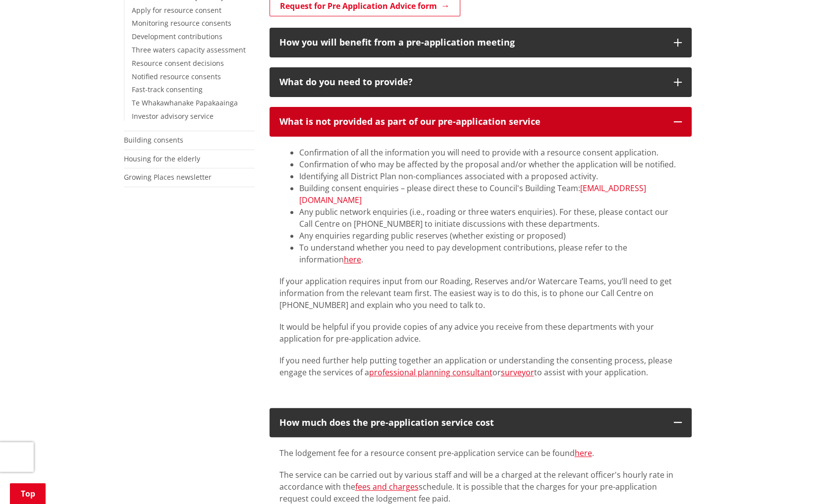  I want to click on div: What is not provided as part of our pre-application service, so click(472, 122).